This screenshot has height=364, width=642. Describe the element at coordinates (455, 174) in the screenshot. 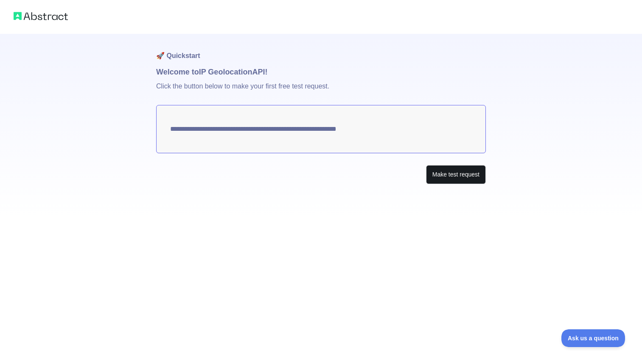

I see `button: Make test request` at that location.